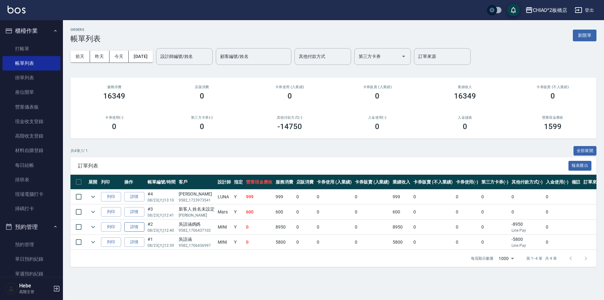 Image resolution: width=604 pixels, height=300 pixels. Describe the element at coordinates (31, 49) in the screenshot. I see `a: 打帳單` at that location.